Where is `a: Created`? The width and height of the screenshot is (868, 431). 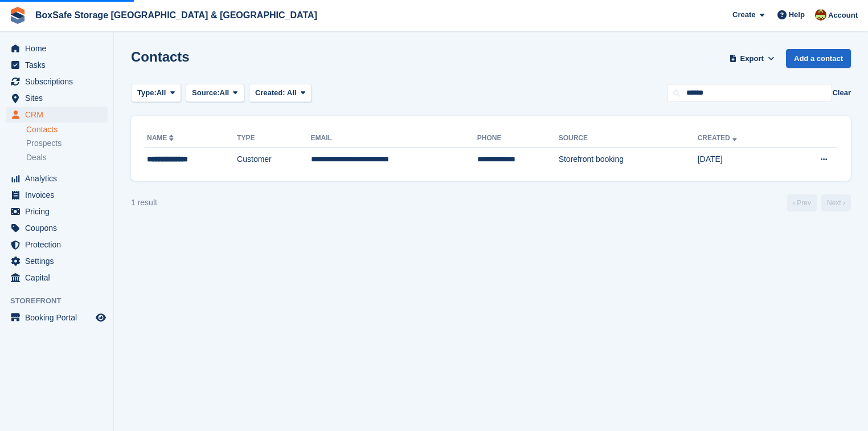
a: Created is located at coordinates (718, 138).